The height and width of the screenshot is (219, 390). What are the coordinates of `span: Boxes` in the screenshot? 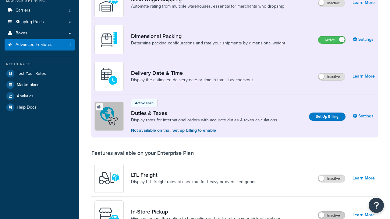 It's located at (21, 33).